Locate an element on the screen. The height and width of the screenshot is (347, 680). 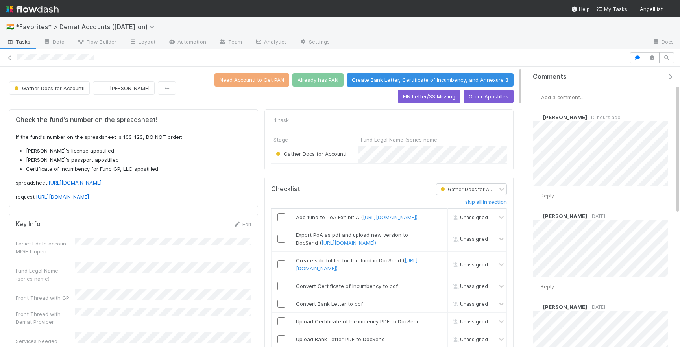
button: Order Apostilles is located at coordinates (489, 96).